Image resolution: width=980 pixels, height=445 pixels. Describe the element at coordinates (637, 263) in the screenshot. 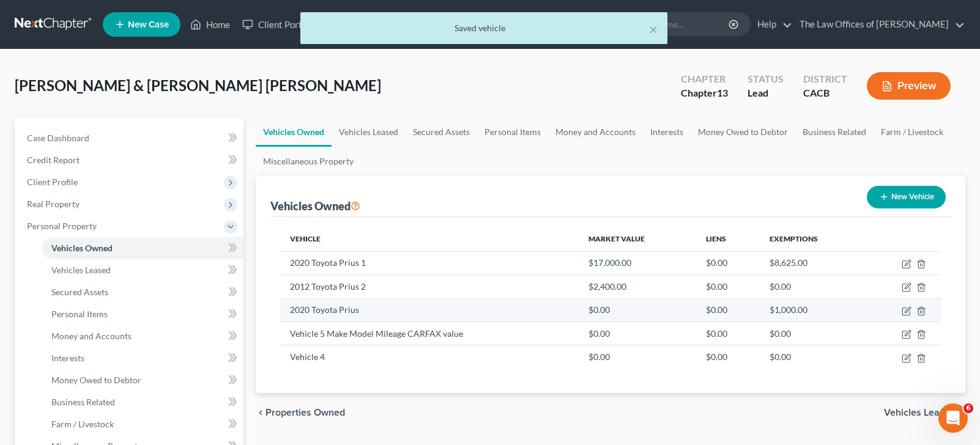

I see `td: $17,000.00` at that location.